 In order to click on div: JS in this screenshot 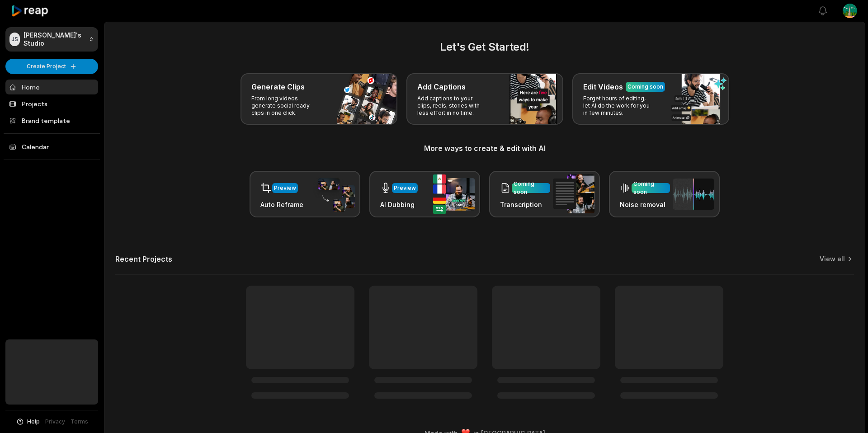, I will do `click(15, 39)`.